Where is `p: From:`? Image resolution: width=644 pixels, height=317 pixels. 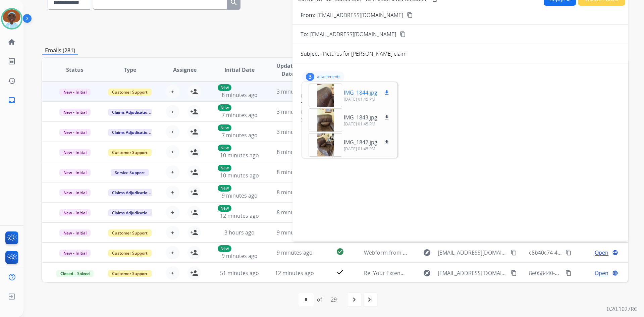
p: From: is located at coordinates (308, 15).